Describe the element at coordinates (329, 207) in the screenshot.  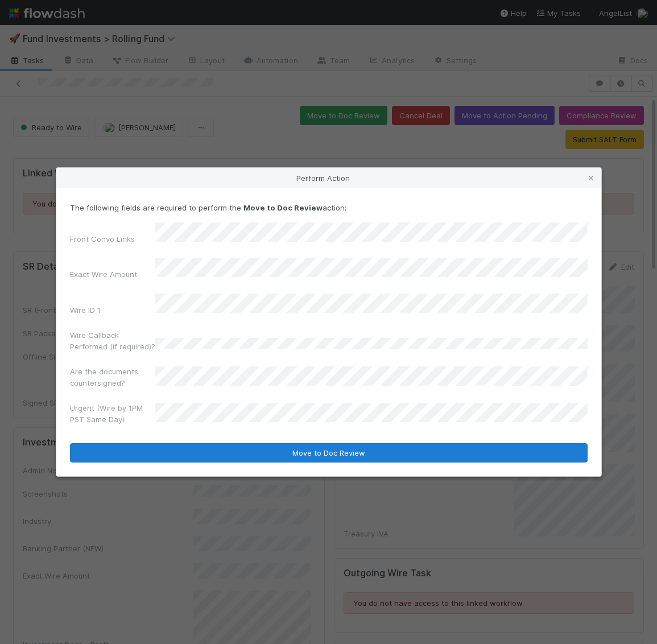
I see `p: The following fields are required to perform the action:` at that location.